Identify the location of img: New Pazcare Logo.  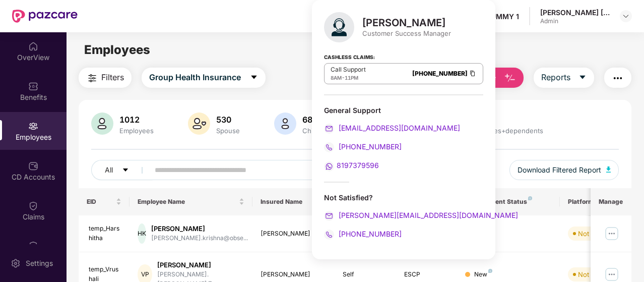
(44, 16).